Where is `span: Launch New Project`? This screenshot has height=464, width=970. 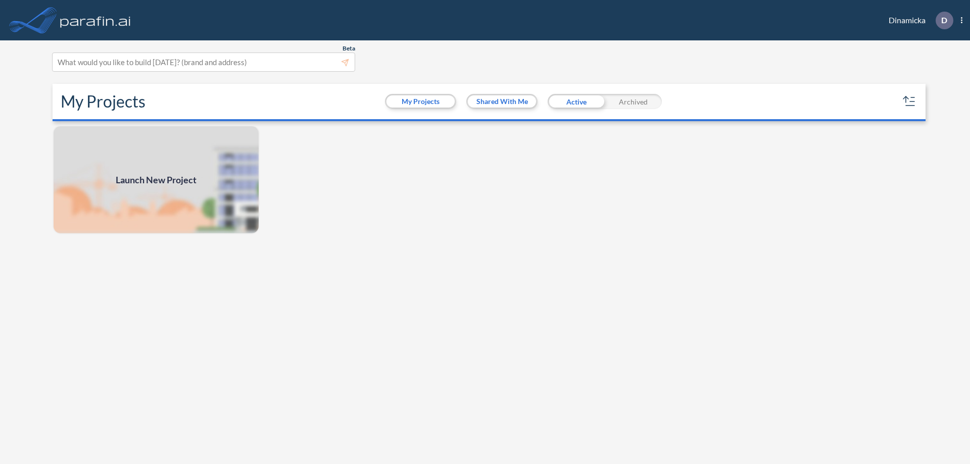 span: Launch New Project is located at coordinates (156, 180).